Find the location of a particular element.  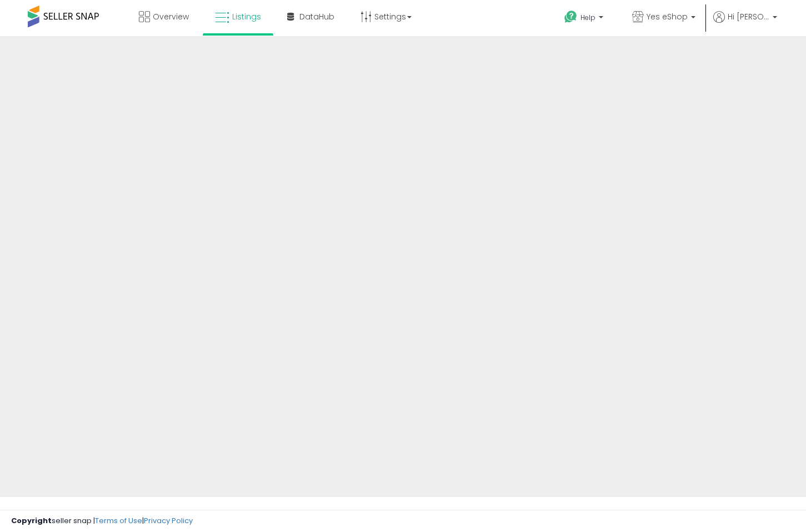

span: Overview is located at coordinates (170, 16).